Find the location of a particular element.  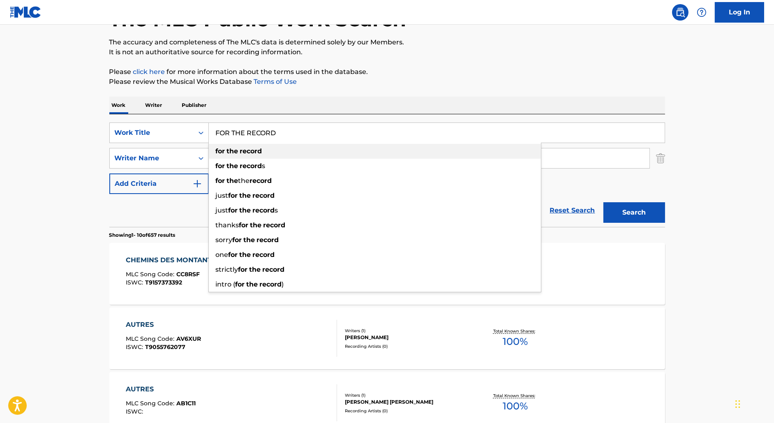

div: Help is located at coordinates (702, 12).